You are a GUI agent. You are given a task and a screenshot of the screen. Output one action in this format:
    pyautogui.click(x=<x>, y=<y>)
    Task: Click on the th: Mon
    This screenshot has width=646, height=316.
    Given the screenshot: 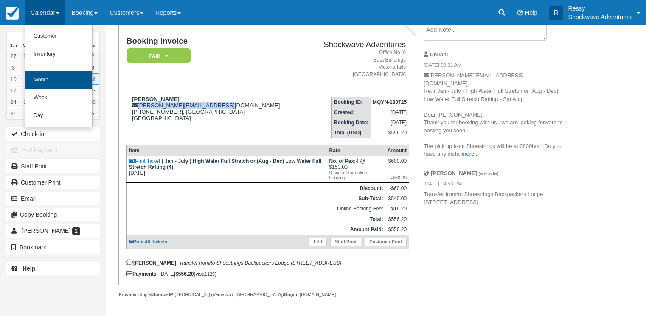 What is the action you would take?
    pyautogui.click(x=26, y=46)
    